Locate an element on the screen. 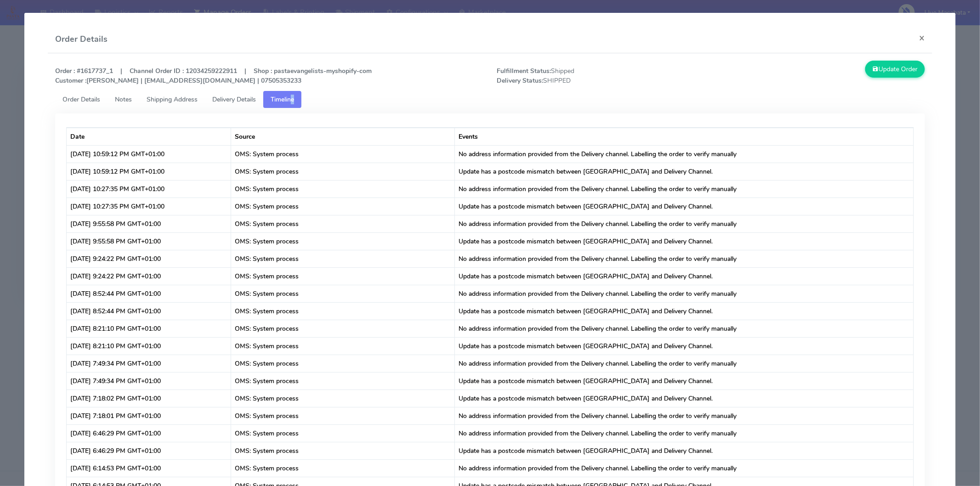  span: Order Details is located at coordinates (81, 99).